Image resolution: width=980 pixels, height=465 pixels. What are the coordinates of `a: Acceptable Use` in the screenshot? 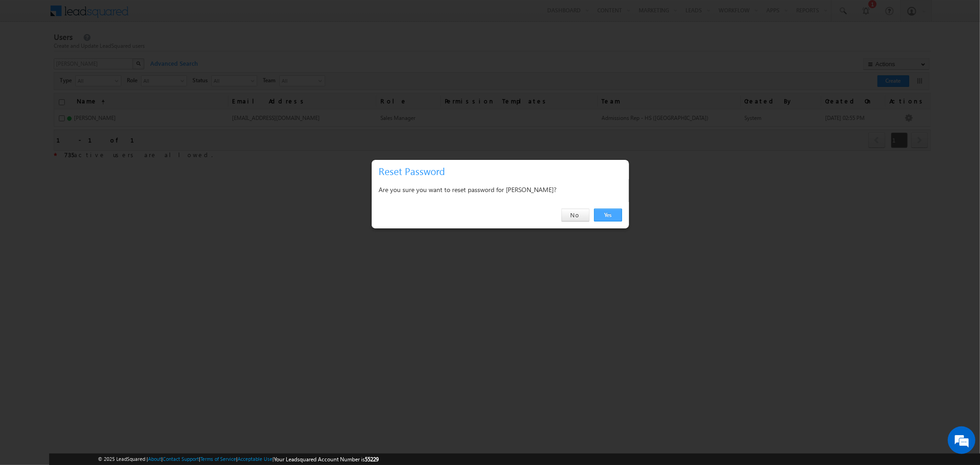 It's located at (255, 459).